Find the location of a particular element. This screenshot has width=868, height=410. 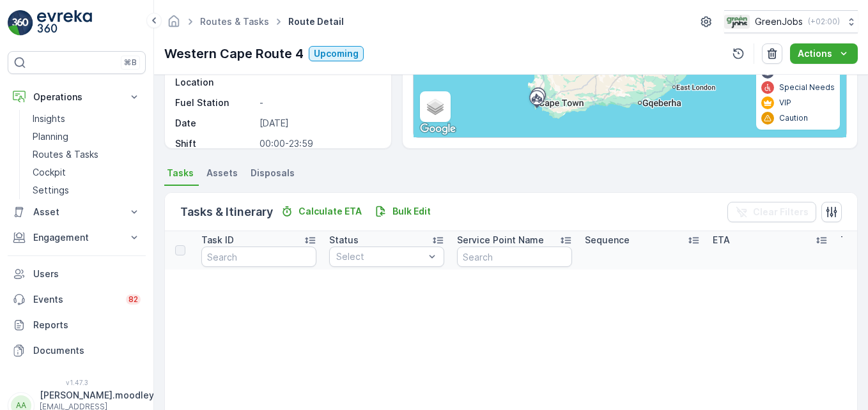

button: Actions is located at coordinates (824, 53).